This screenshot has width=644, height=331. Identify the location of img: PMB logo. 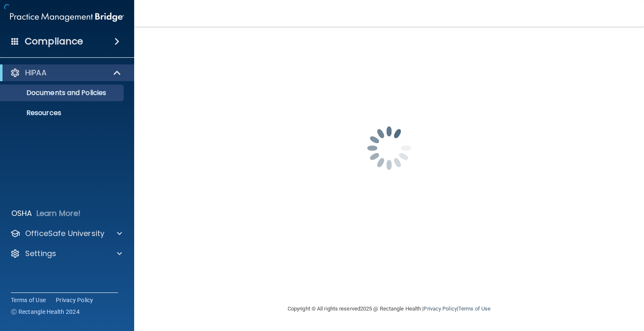
(67, 17).